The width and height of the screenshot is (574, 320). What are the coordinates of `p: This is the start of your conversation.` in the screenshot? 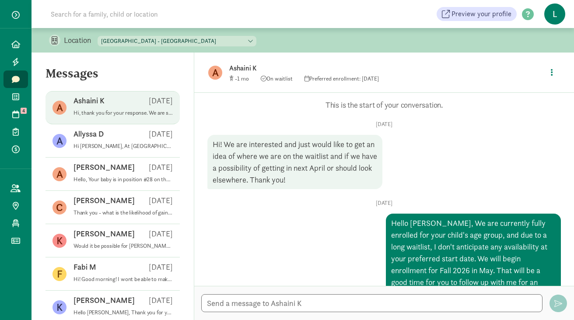 It's located at (384, 105).